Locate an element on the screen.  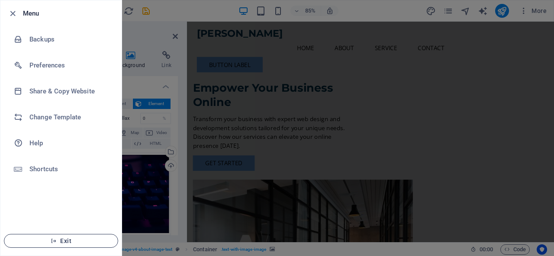
h6: Backups is located at coordinates (69, 39).